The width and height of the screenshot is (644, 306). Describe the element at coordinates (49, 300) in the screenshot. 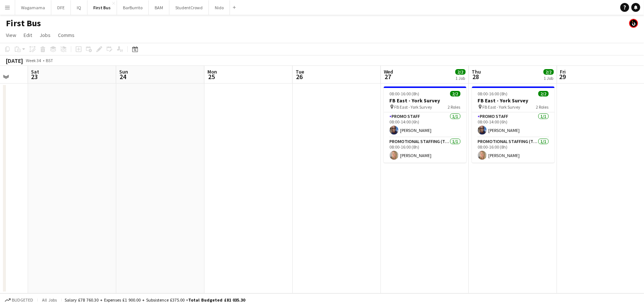

I see `span: All jobs` at that location.